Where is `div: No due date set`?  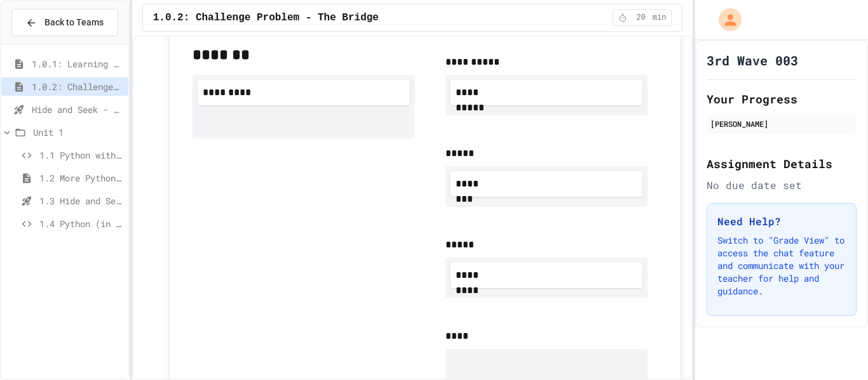 div: No due date set is located at coordinates (782, 186).